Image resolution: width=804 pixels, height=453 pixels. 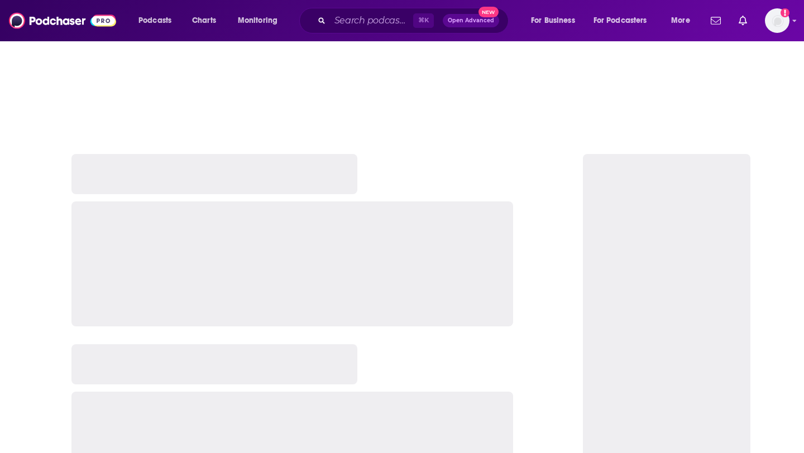 I want to click on span: ⌘ K, so click(x=423, y=21).